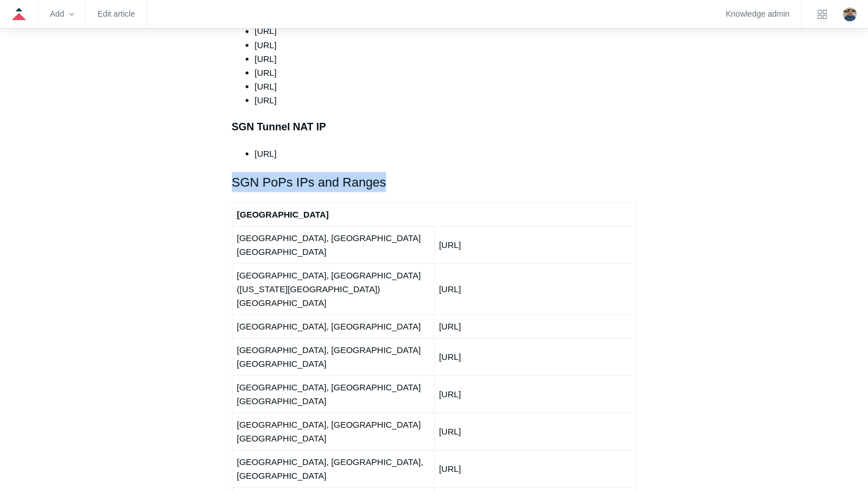  I want to click on zd-hc-trigger: Click your profile icon to open the profile menu, so click(850, 14).